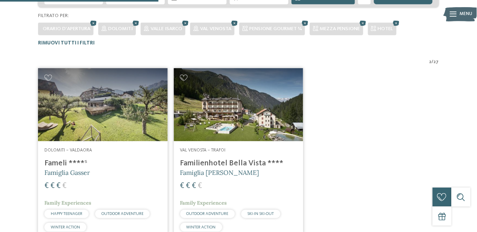  Describe the element at coordinates (66, 213) in the screenshot. I see `span: HAPPY TEENAGER` at that location.